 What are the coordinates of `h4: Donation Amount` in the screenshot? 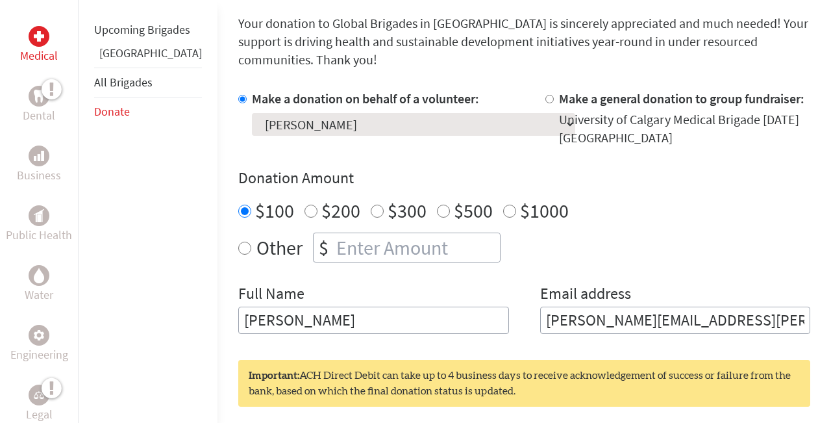 It's located at (524, 178).